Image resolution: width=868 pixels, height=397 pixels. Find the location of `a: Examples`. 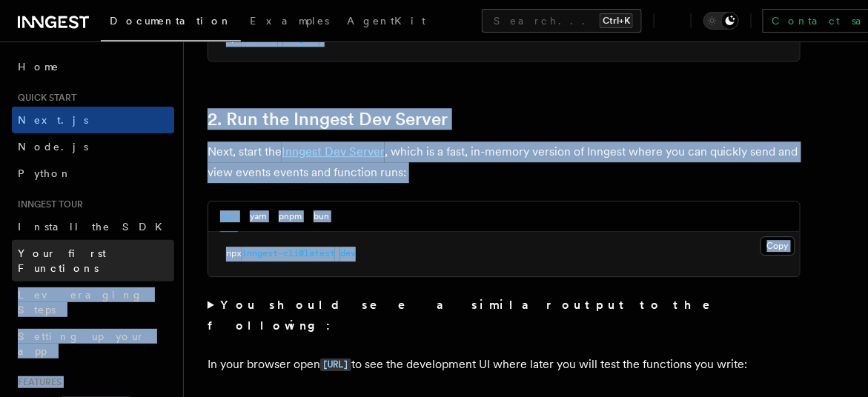

a: Examples is located at coordinates (289, 22).